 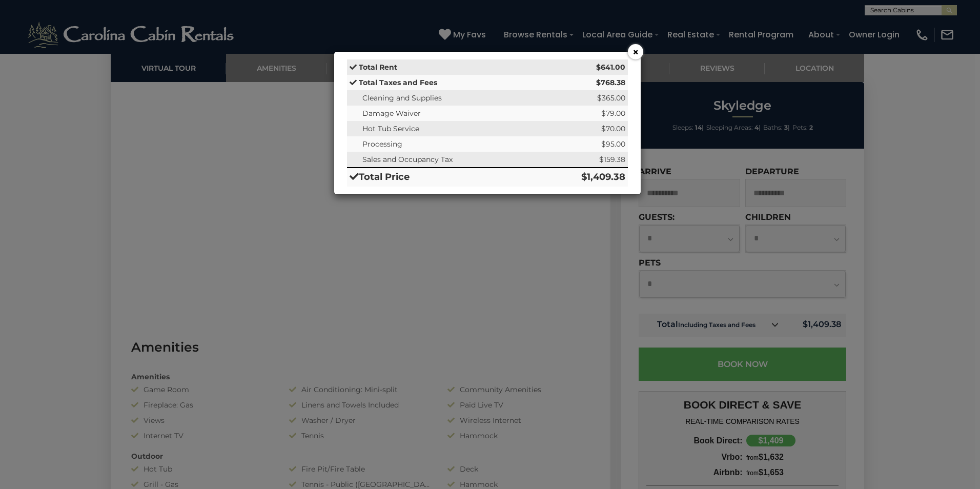 What do you see at coordinates (584, 144) in the screenshot?
I see `td: $95.00` at bounding box center [584, 144].